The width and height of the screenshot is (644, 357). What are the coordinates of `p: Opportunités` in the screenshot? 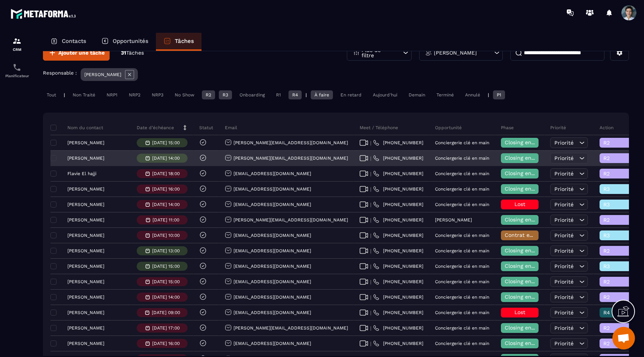 It's located at (130, 41).